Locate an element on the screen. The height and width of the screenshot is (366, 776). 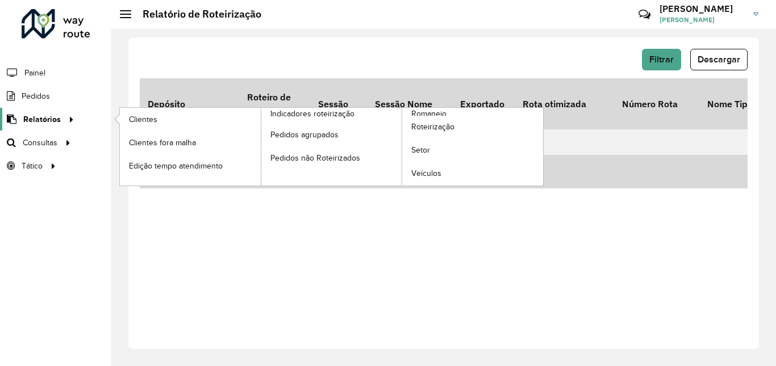
span: Roteirização is located at coordinates (433, 127).